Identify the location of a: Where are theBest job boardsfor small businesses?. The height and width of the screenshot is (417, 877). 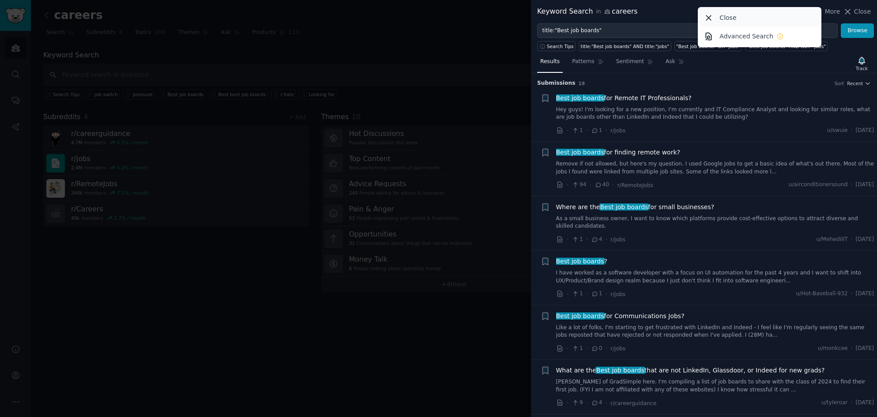
(635, 207).